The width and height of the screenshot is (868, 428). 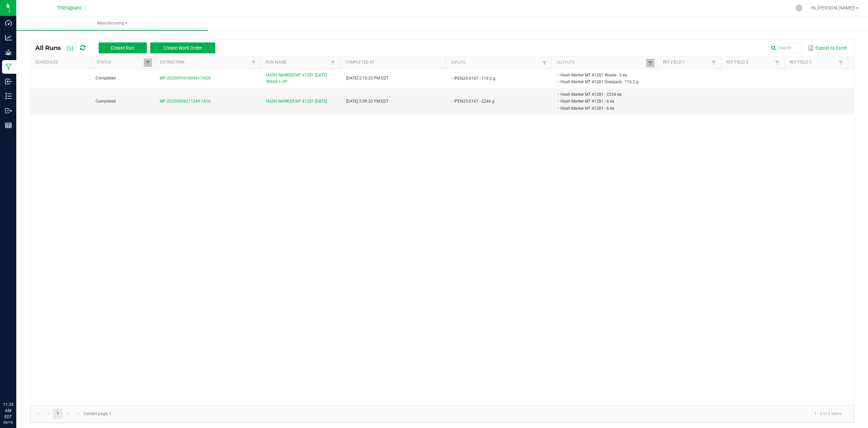 I want to click on p: 11:35 AM EDT, so click(x=8, y=411).